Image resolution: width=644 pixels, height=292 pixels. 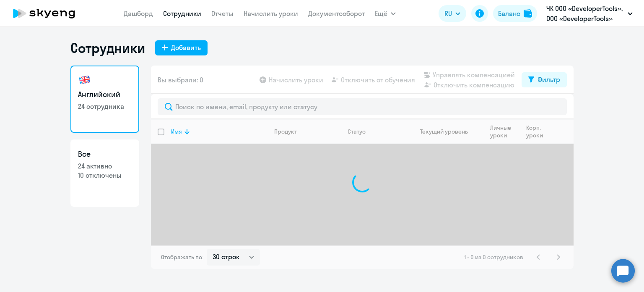 What do you see at coordinates (108, 48) in the screenshot?
I see `h1: Сотрудники` at bounding box center [108, 48].